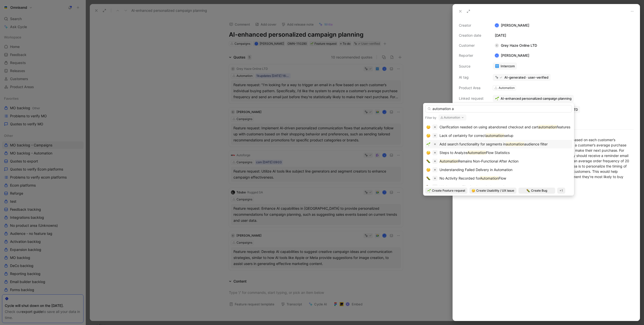  I want to click on span: Create Bug, so click(539, 191).